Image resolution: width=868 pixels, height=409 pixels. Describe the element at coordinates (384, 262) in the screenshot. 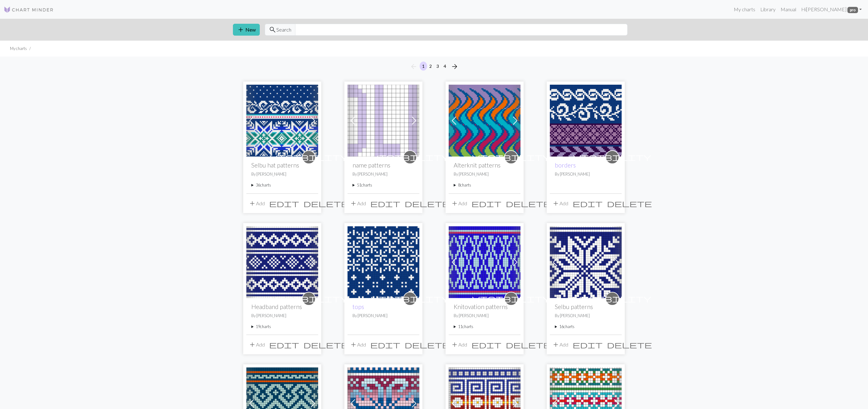

I see `img: tops` at that location.